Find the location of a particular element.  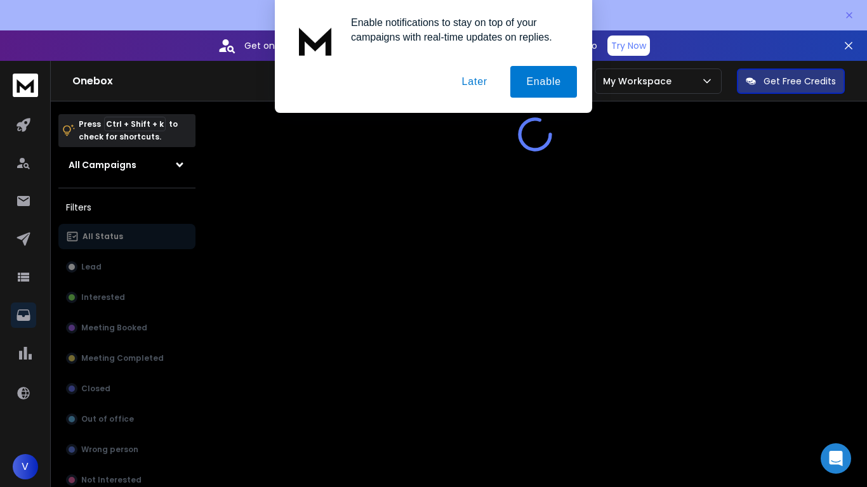

div: Enable notifications to stay on top of your campaigns with real-time updates on replies. is located at coordinates (459, 30).